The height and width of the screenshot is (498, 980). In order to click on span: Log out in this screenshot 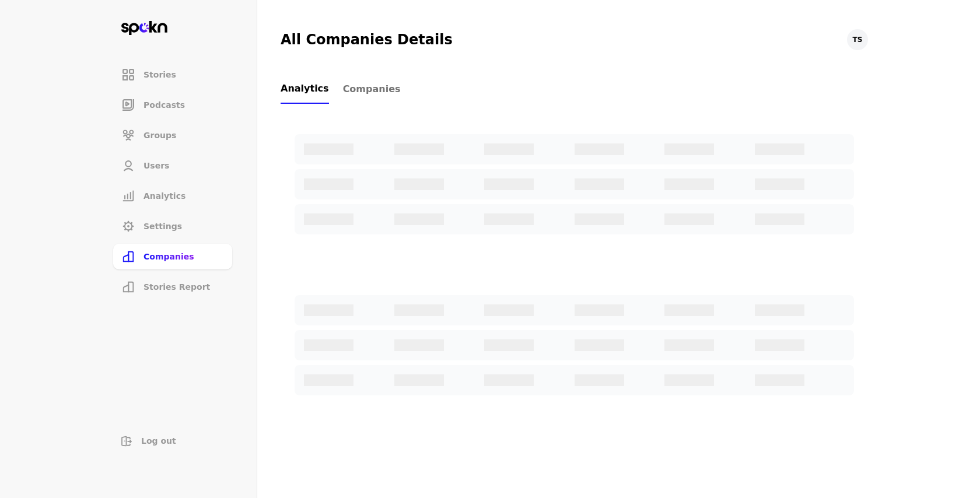, I will do `click(159, 441)`.